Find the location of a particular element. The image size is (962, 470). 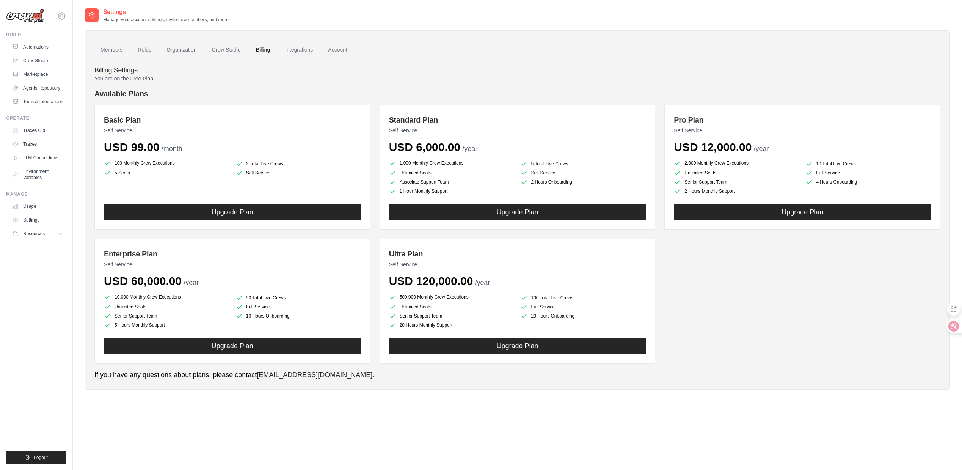

div: Build is located at coordinates (36, 35).